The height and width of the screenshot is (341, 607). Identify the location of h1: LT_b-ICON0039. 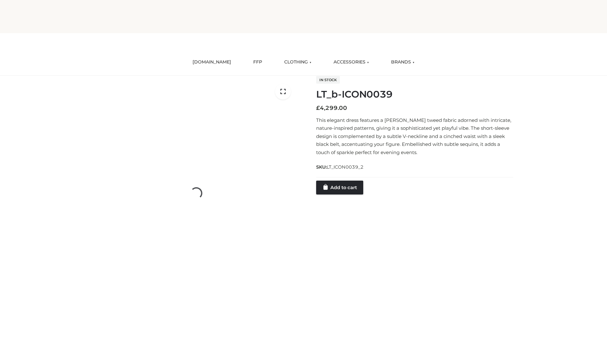
(414, 94).